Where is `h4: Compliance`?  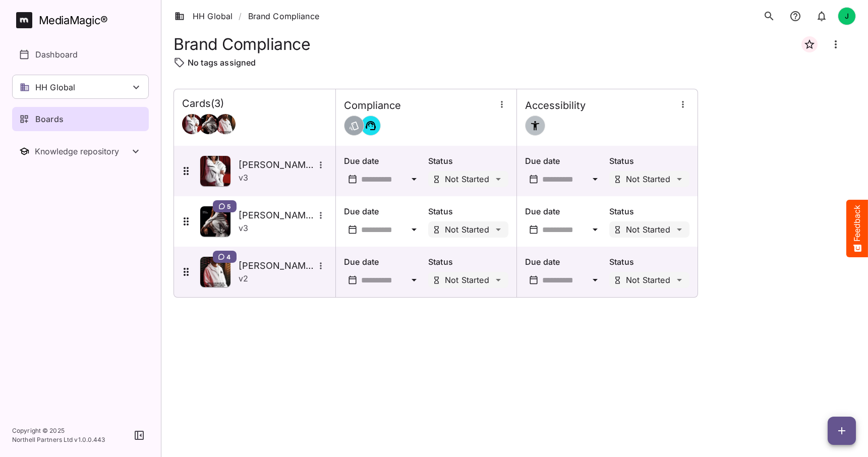
h4: Compliance is located at coordinates (372, 105).